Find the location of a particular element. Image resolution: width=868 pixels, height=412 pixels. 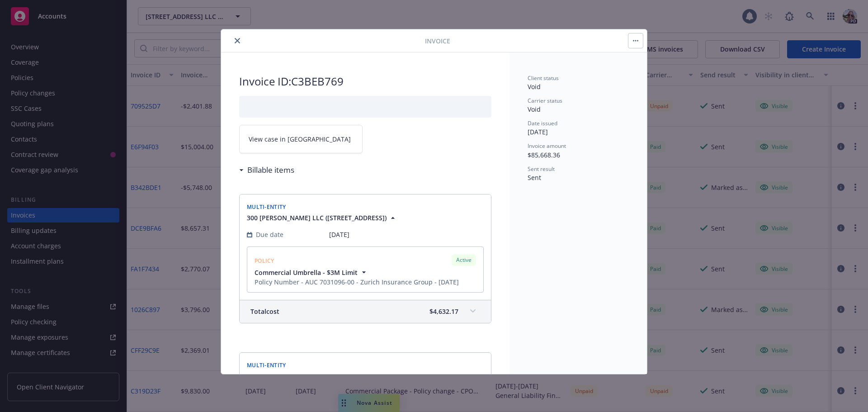

h3: Billable items is located at coordinates (271, 170).